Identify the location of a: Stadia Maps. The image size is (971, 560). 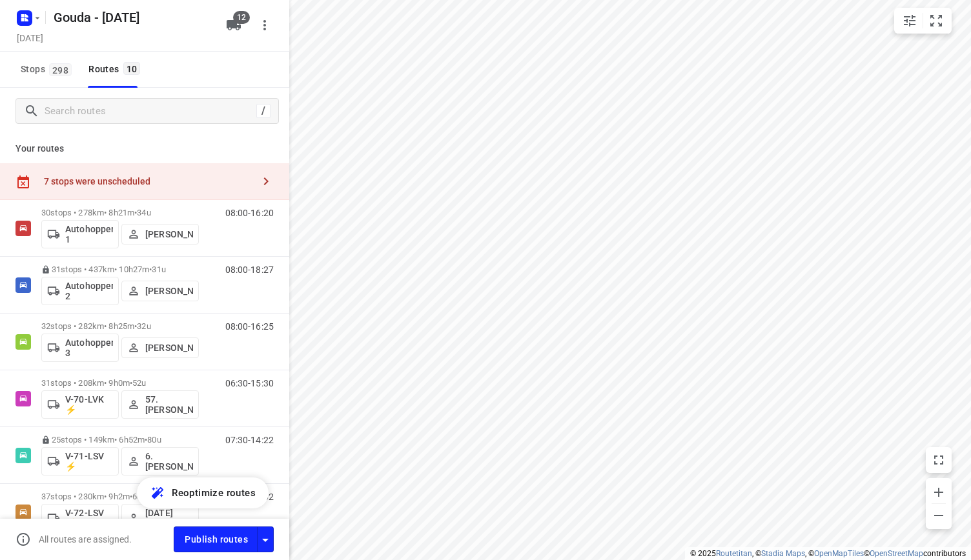
(783, 553).